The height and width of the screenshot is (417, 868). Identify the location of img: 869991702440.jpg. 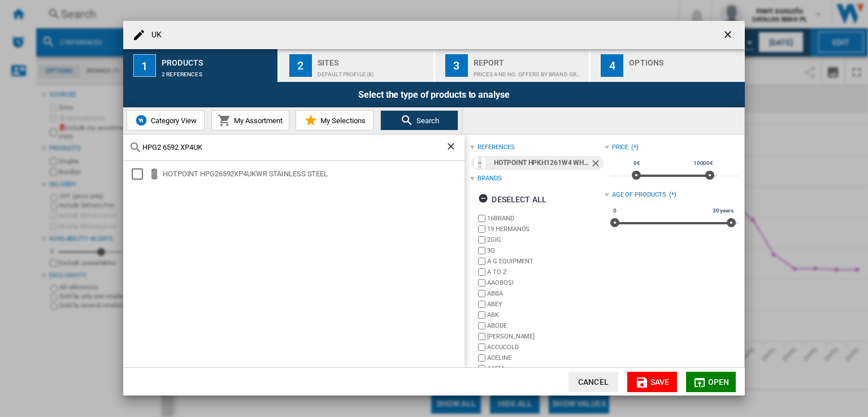
(480, 163).